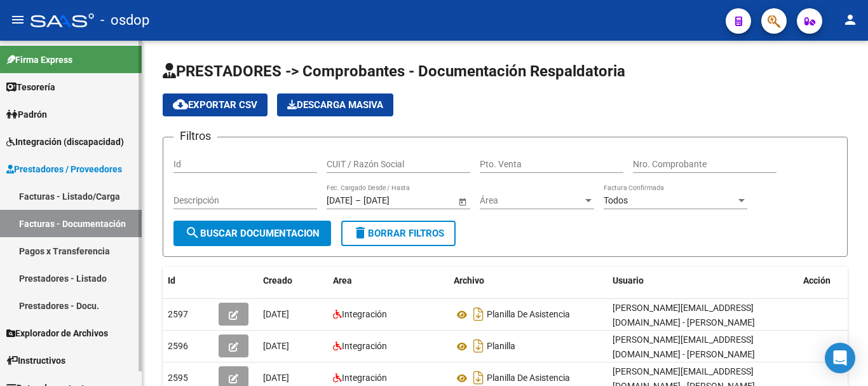 This screenshot has height=386, width=868. Describe the element at coordinates (252, 234) in the screenshot. I see `button: Buscar Documentacion` at that location.